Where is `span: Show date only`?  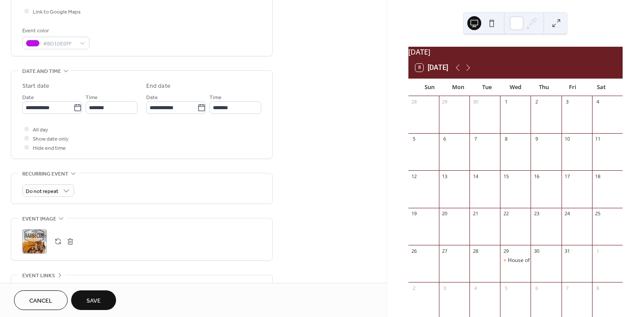
span: Show date only is located at coordinates (50, 139).